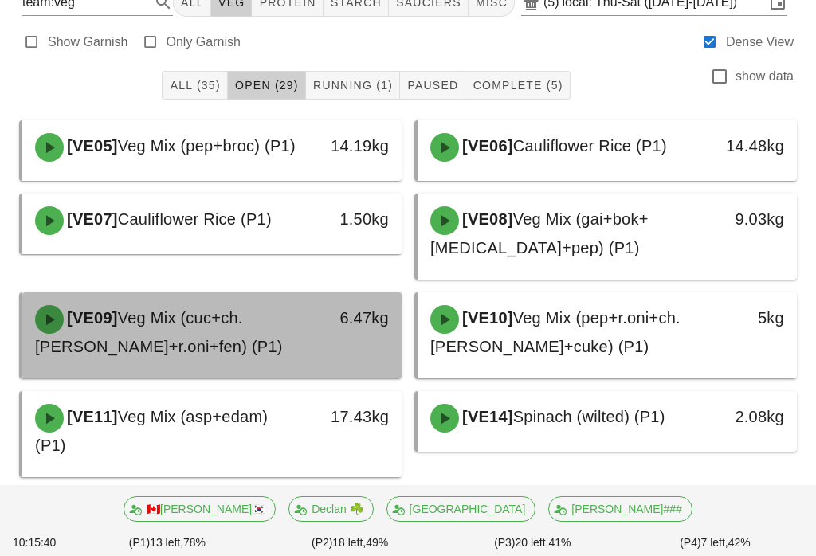 The image size is (816, 556). I want to click on div: 10:15:40, so click(42, 543).